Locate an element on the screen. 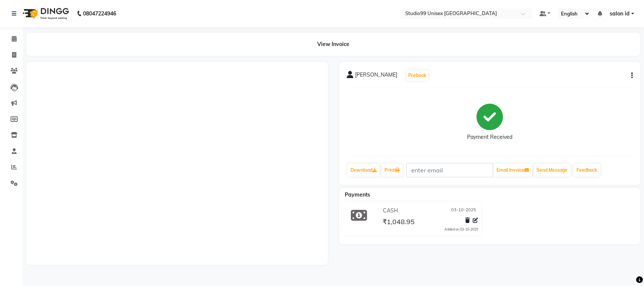  b: 08047224946 is located at coordinates (99, 14).